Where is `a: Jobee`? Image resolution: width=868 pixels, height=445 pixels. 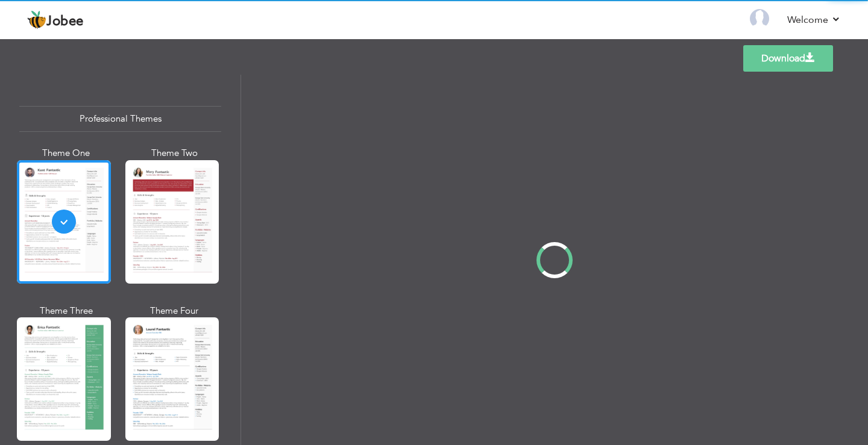
a: Jobee is located at coordinates (55, 20).